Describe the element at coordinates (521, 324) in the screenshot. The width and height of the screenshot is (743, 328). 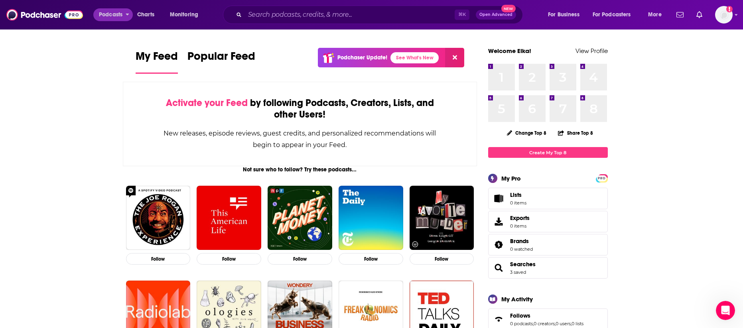
I see `a: 0 podcasts` at that location.